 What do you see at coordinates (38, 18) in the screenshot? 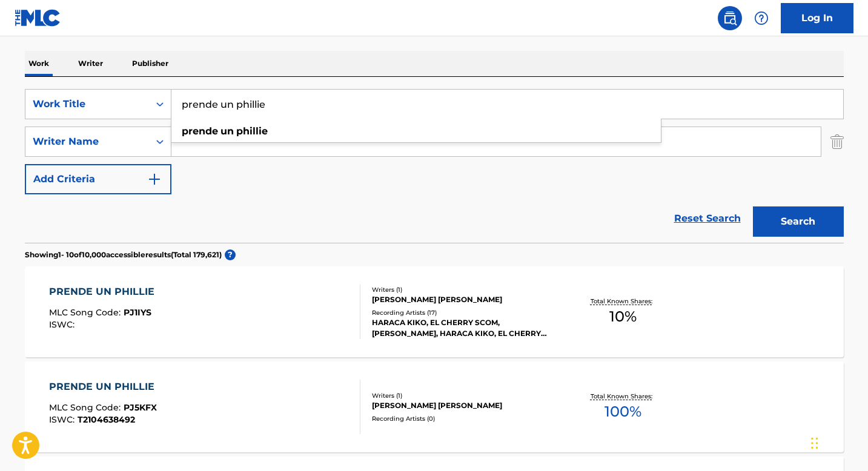
I see `img: MLC Logo` at bounding box center [38, 18].